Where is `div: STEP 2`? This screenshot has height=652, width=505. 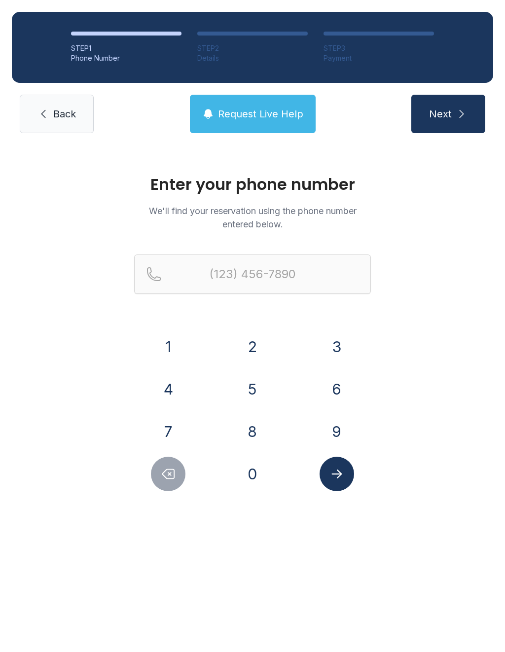
div: STEP 2 is located at coordinates (252, 48).